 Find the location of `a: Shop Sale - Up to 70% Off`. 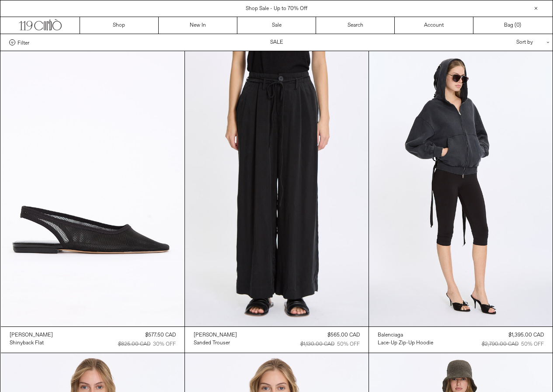

a: Shop Sale - Up to 70% Off is located at coordinates (276, 9).